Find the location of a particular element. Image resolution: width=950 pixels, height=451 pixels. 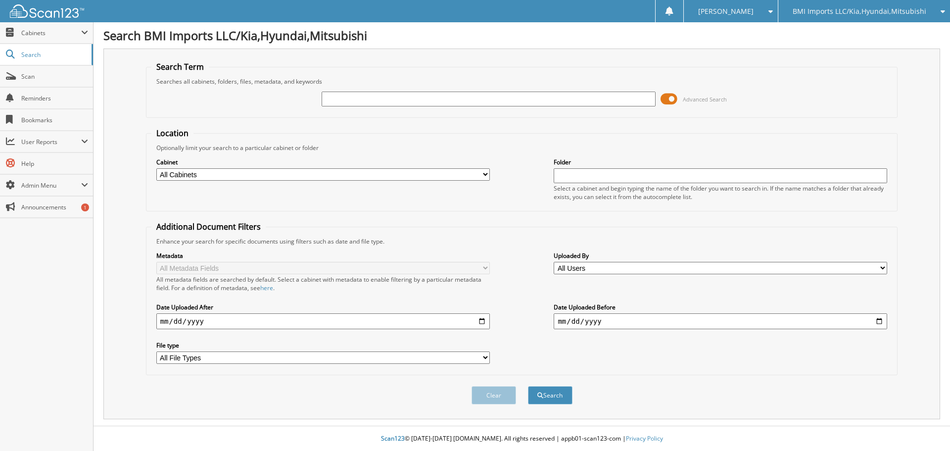

button: Search is located at coordinates (550, 395).